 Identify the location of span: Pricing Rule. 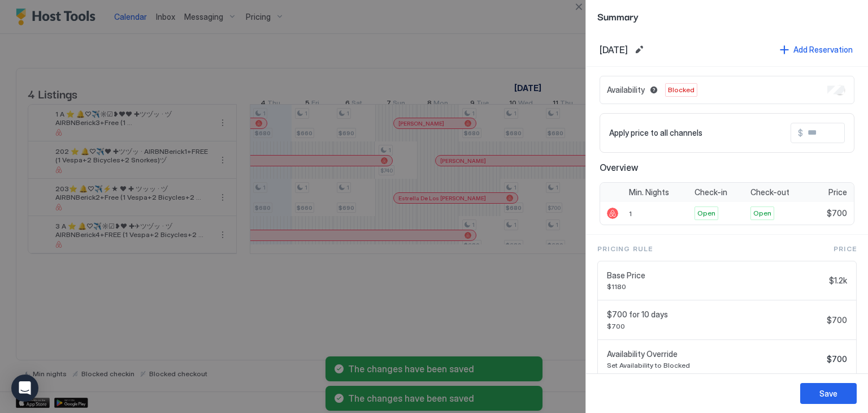
(625, 249).